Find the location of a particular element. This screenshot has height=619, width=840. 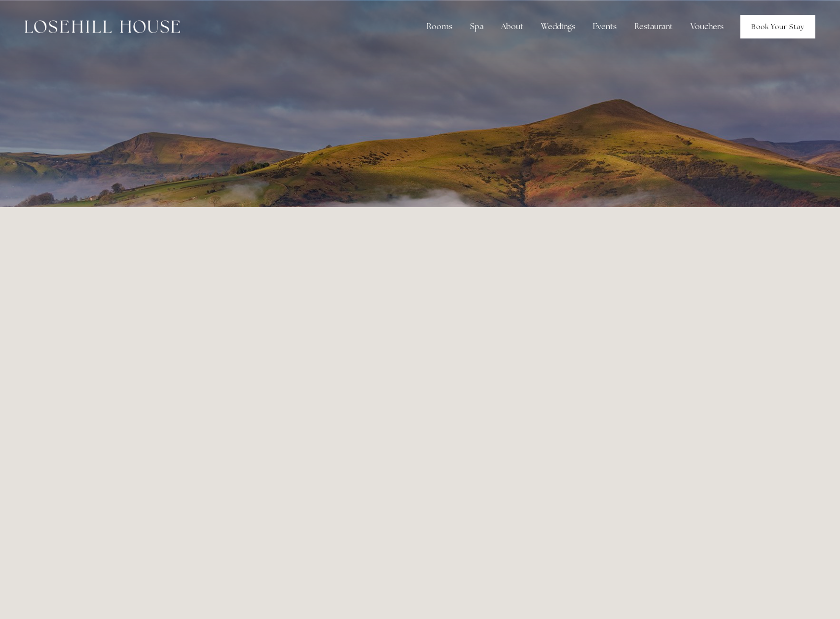

img: Losehill House is located at coordinates (102, 27).